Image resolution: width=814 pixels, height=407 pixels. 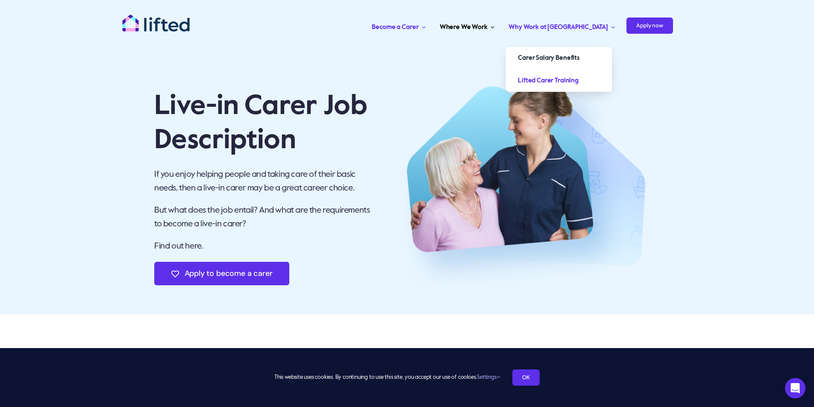 I want to click on span: Live-in Carer Job Description, so click(x=261, y=123).